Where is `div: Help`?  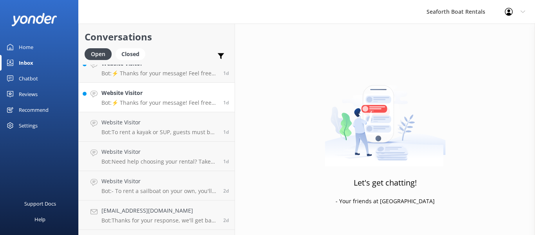 div: Help is located at coordinates (40, 219).